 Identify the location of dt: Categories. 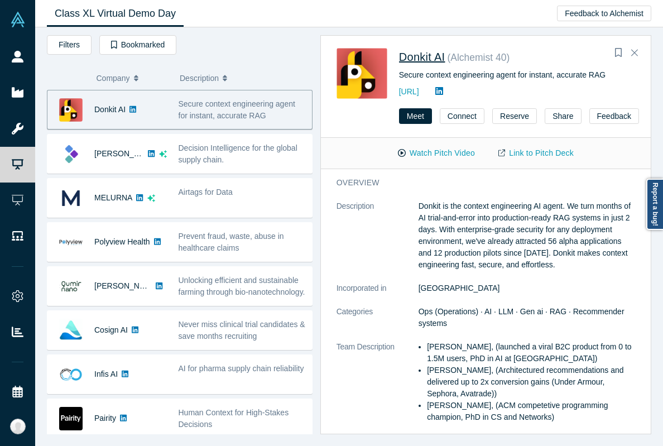
(377, 323).